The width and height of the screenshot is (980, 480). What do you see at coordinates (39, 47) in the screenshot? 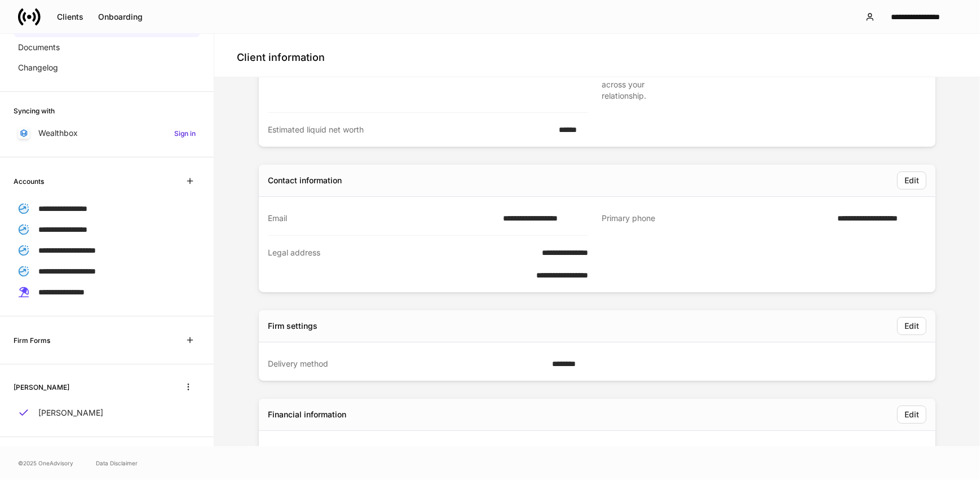
I see `p: Documents` at bounding box center [39, 47].